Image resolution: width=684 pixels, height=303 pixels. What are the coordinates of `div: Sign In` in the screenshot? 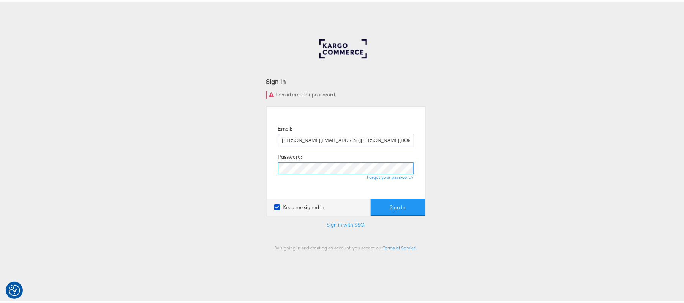 It's located at (346, 80).